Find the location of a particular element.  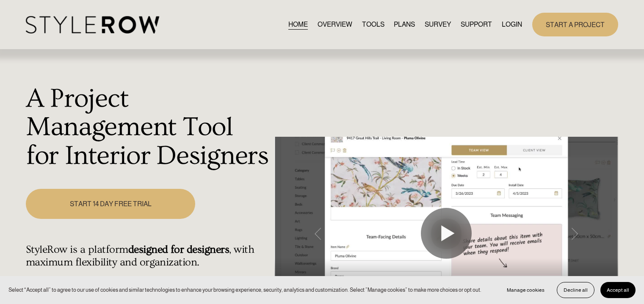

h4: StyleRow is a platform , with maximum flexibility and organization. is located at coordinates (148, 256).